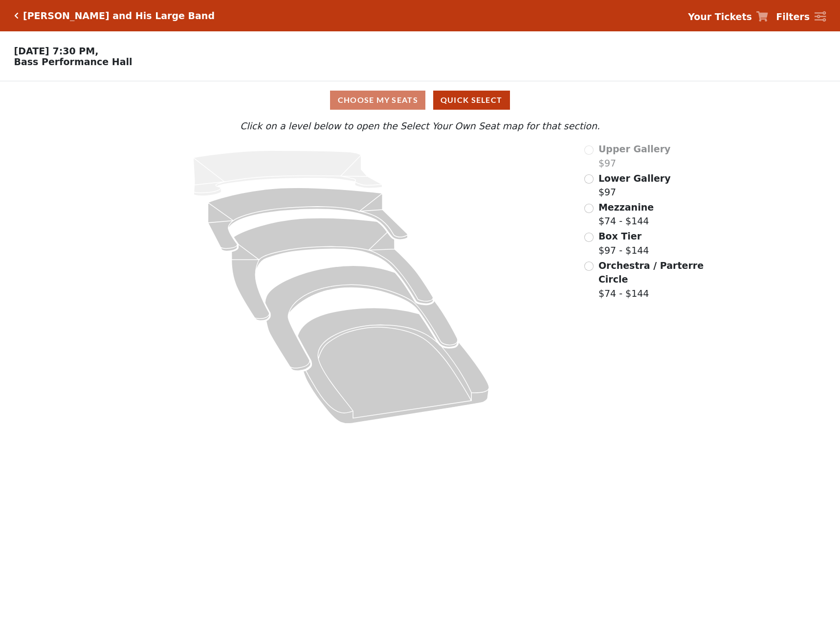 This screenshot has height=622, width=840. Describe the element at coordinates (16, 16) in the screenshot. I see `a: Click here to go back to filters` at that location.